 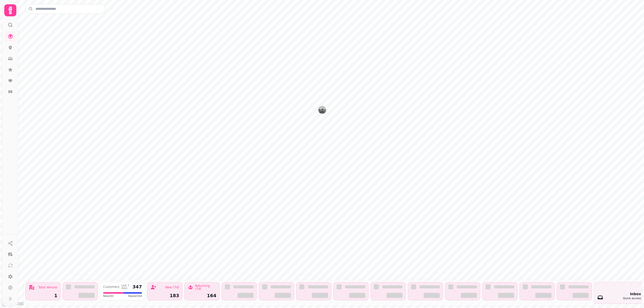 I want to click on div: Map marker, so click(x=322, y=110).